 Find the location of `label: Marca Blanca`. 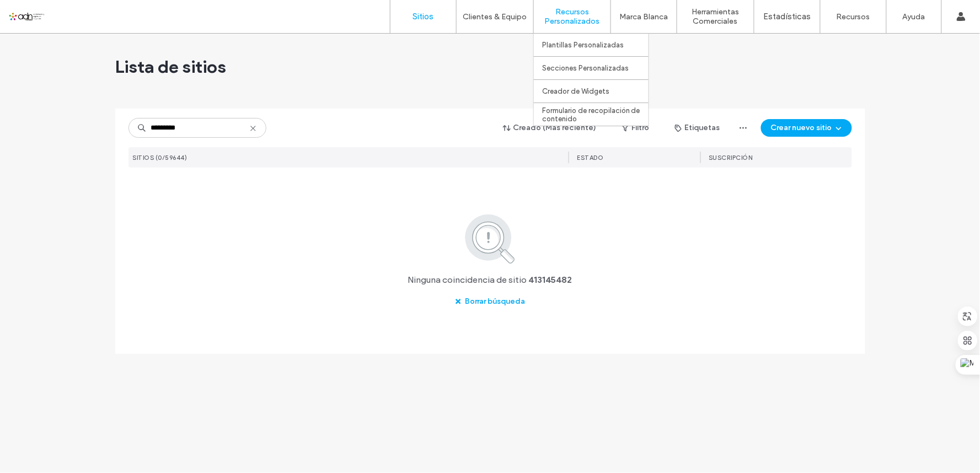

label: Marca Blanca is located at coordinates (644, 17).